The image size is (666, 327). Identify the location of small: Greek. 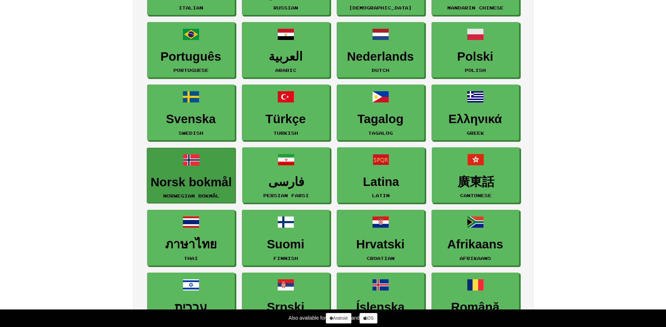
(475, 133).